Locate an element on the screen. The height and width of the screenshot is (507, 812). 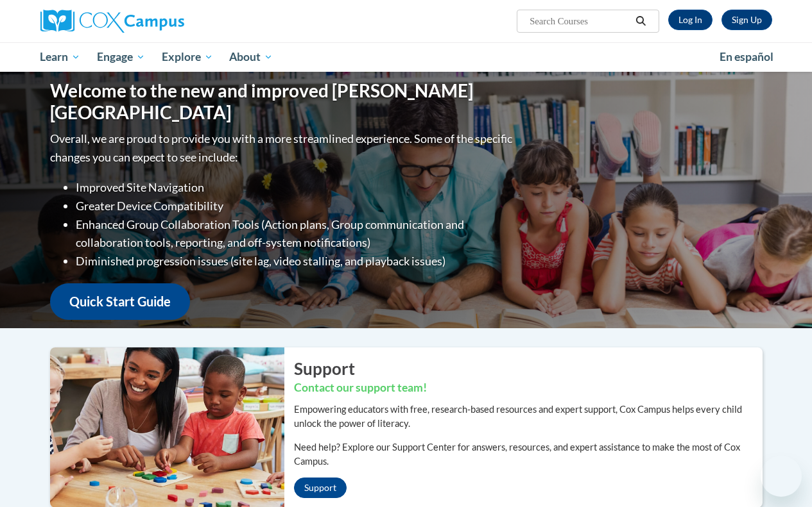
a: Support is located at coordinates (321, 488).